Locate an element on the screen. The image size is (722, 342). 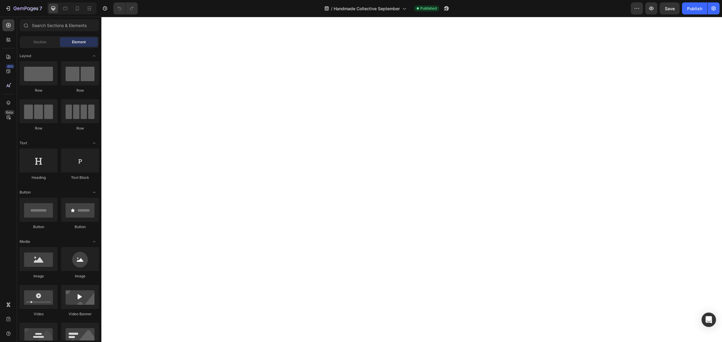
div: 450 is located at coordinates (10, 66).